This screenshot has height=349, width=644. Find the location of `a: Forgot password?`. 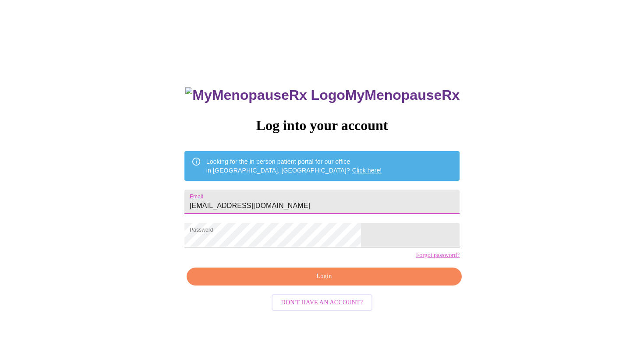

a: Forgot password? is located at coordinates (438, 255).